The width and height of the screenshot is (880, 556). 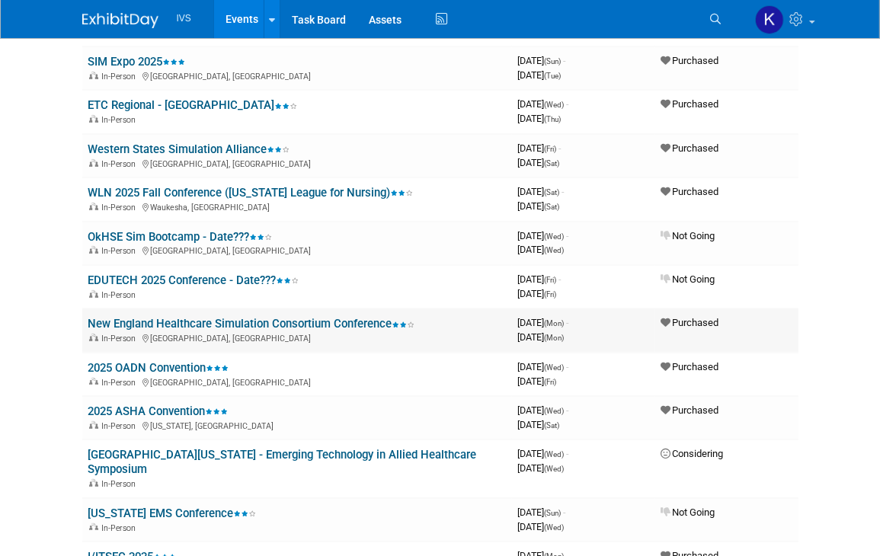 What do you see at coordinates (553, 75) in the screenshot?
I see `span: (Tue)` at bounding box center [553, 75].